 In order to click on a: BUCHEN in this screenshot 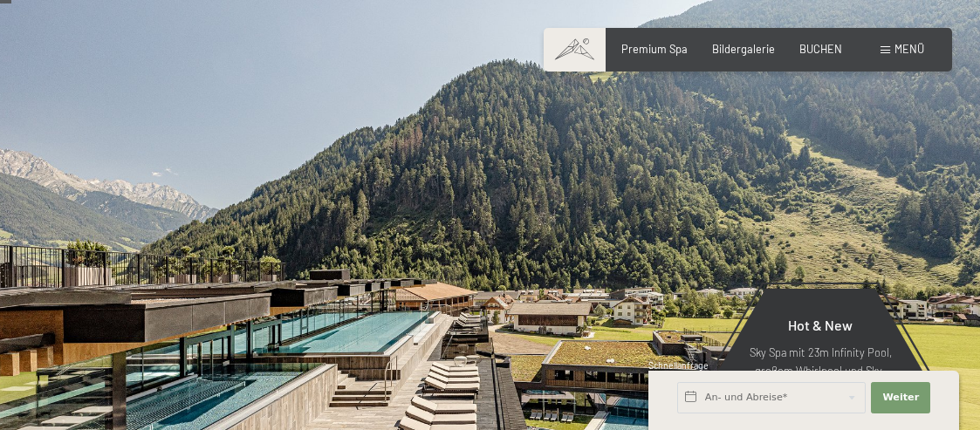, I will do `click(820, 49)`.